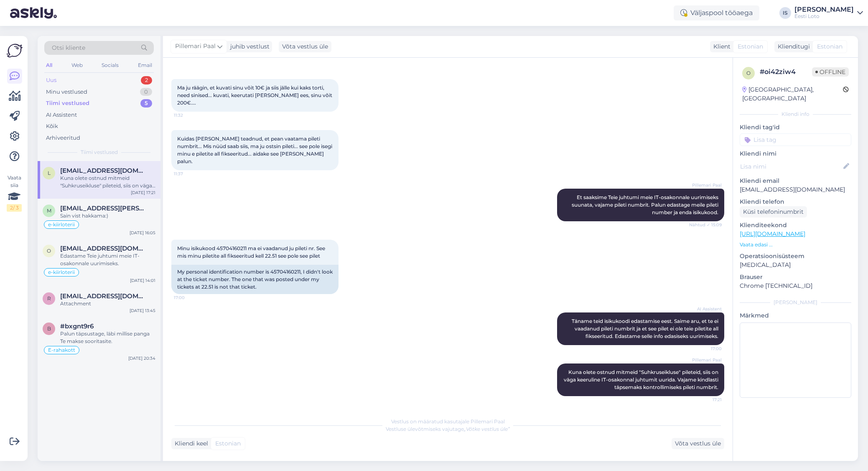 The width and height of the screenshot is (868, 471). What do you see at coordinates (190, 444) in the screenshot?
I see `div: Kliendi keel` at bounding box center [190, 444].